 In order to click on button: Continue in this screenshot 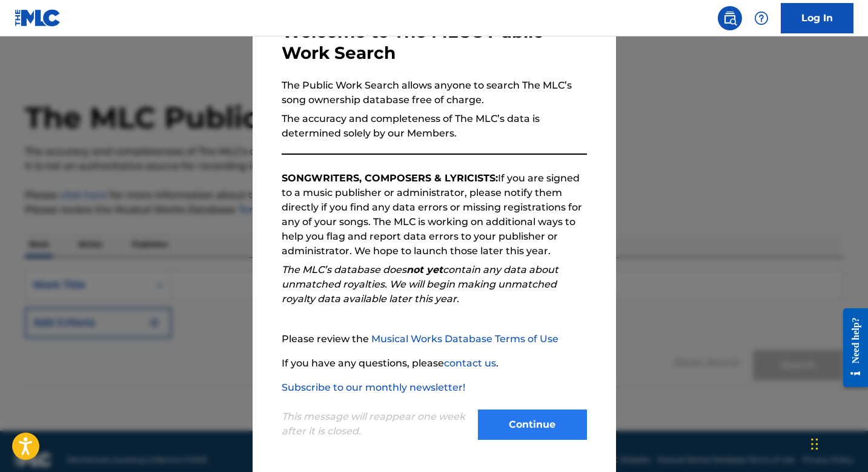, I will do `click(532, 425)`.